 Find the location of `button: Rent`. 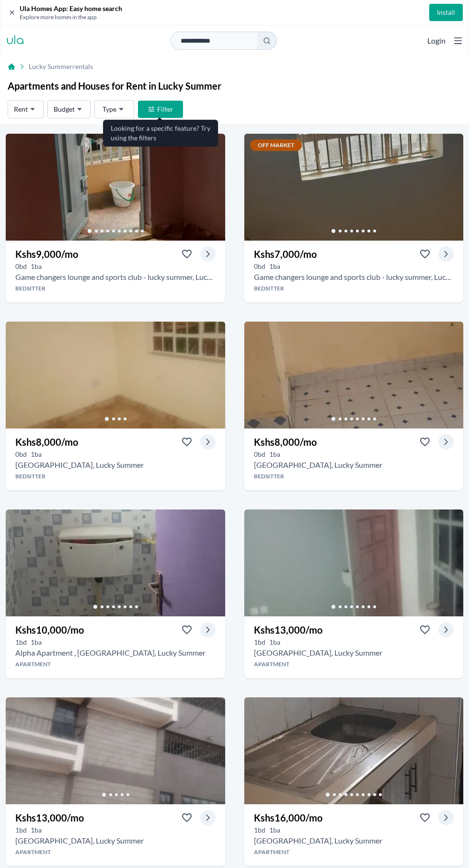

button: Rent is located at coordinates (26, 110).